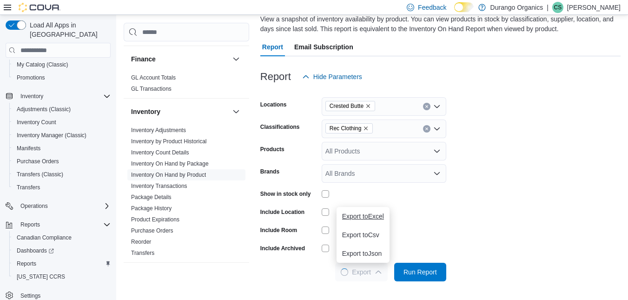 This screenshot has width=628, height=300. What do you see at coordinates (26, 264) in the screenshot?
I see `a: Reports` at bounding box center [26, 264].